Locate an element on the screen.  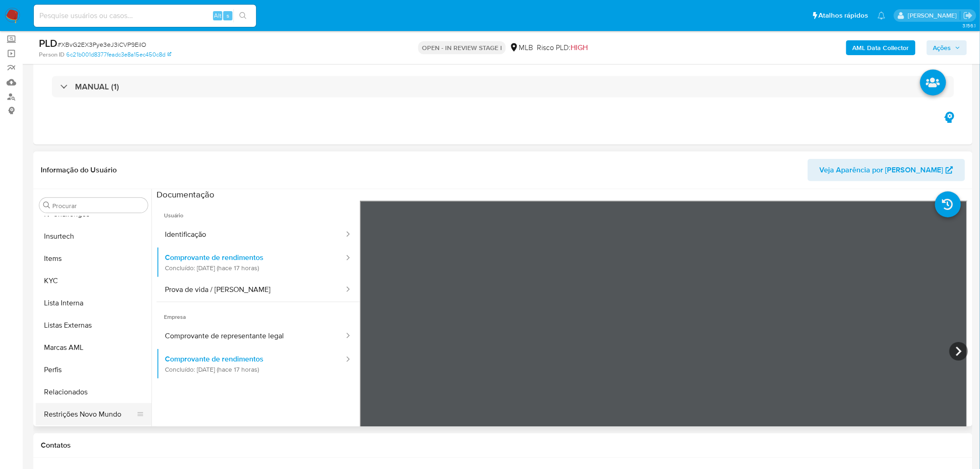
span: Alt is located at coordinates (217, 15).